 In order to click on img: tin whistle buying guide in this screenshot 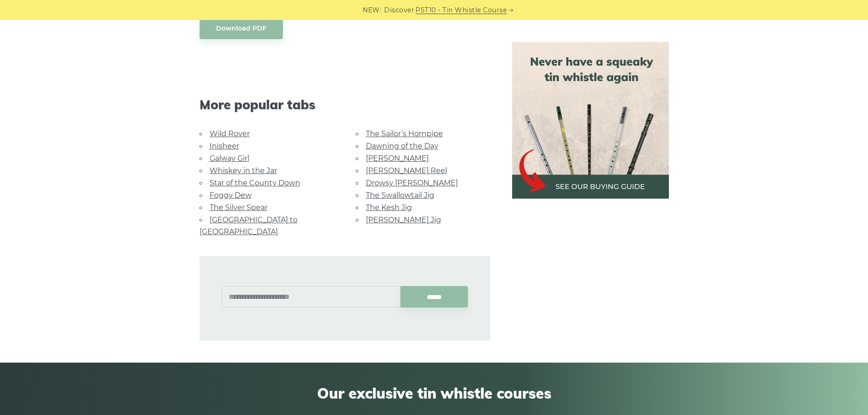, I will do `click(590, 120)`.